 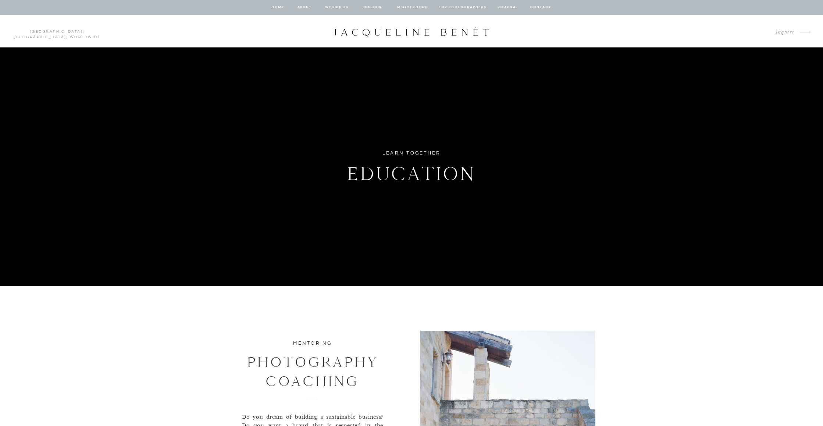 I want to click on a: BOUDOIR, so click(x=372, y=7).